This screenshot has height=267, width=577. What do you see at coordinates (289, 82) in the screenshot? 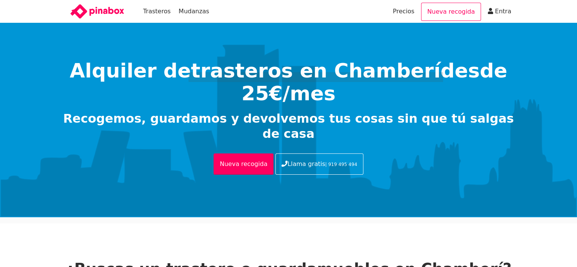
I see `h1: Alquiler de desde 25€/mes` at bounding box center [289, 82].